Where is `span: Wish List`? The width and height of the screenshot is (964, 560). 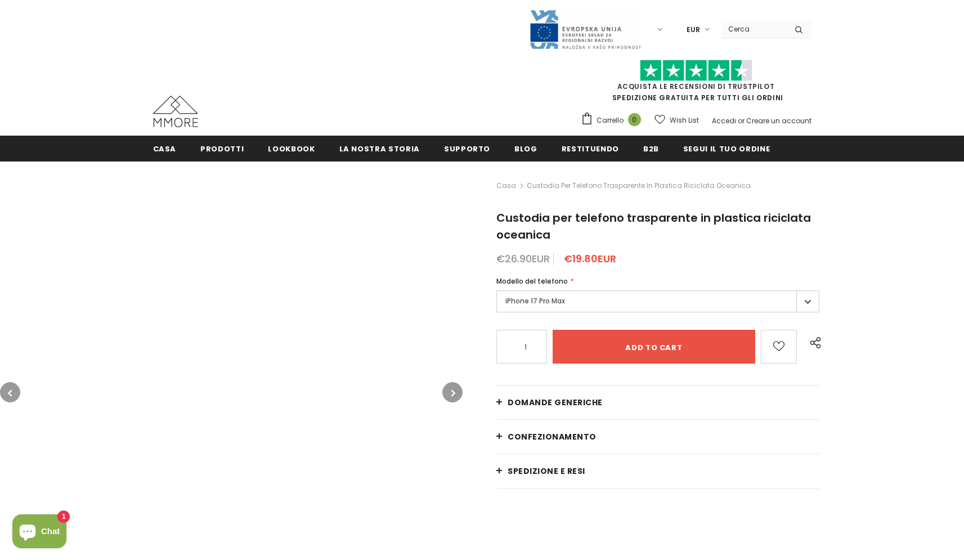 span: Wish List is located at coordinates (685, 121).